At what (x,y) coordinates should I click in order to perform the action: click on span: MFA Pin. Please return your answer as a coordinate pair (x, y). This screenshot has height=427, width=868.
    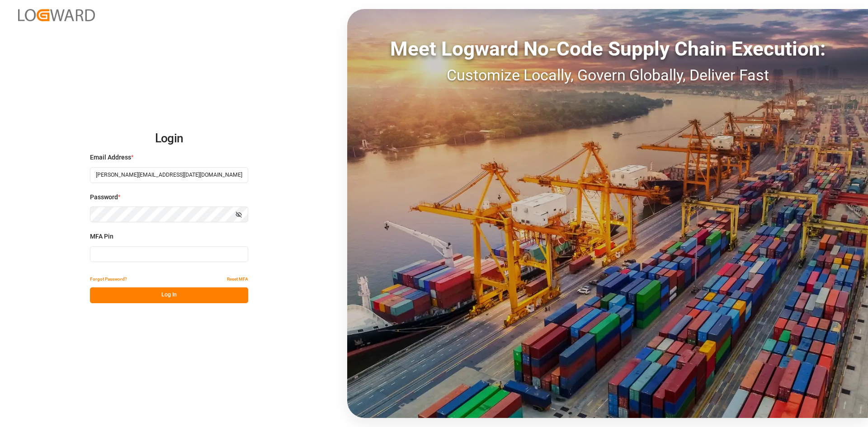
    Looking at the image, I should click on (101, 236).